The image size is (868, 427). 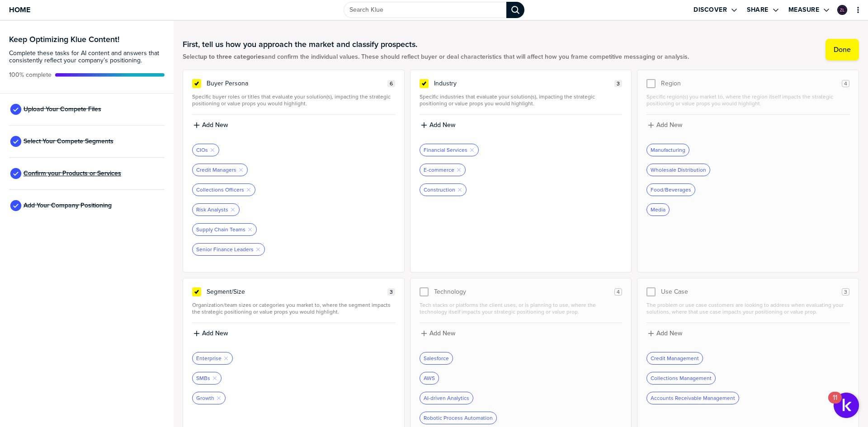 I want to click on span: 6, so click(x=391, y=84).